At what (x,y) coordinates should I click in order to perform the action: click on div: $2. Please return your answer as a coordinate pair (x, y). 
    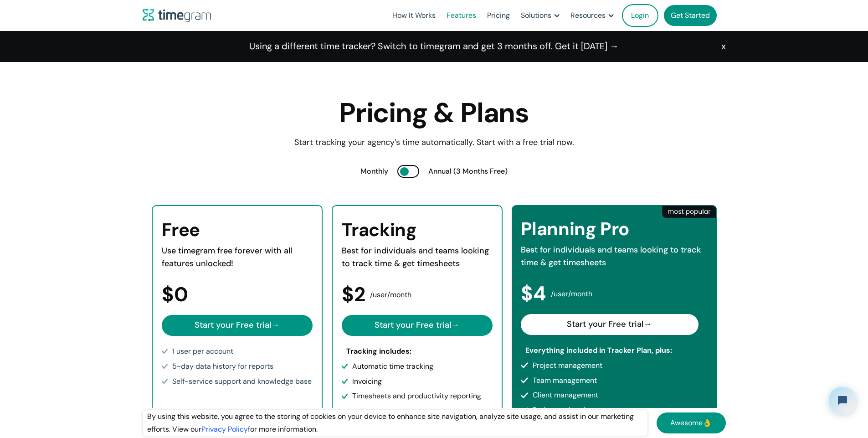
    Looking at the image, I should click on (417, 295).